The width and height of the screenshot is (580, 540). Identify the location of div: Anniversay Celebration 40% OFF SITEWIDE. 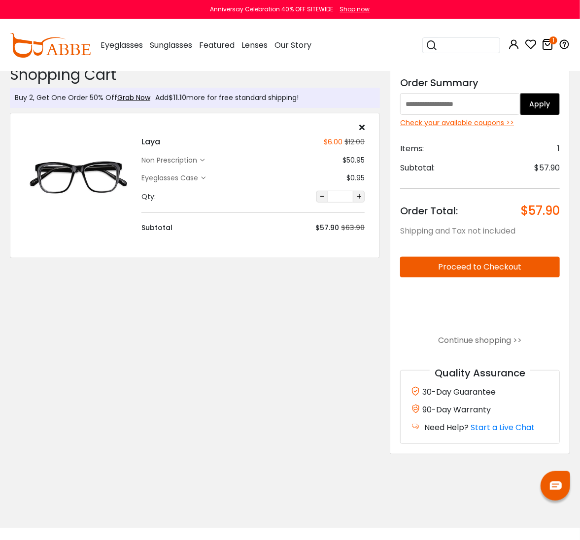
(272, 9).